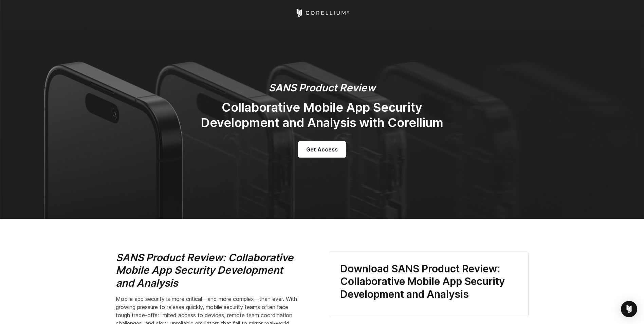  I want to click on a: Get Access, so click(322, 149).